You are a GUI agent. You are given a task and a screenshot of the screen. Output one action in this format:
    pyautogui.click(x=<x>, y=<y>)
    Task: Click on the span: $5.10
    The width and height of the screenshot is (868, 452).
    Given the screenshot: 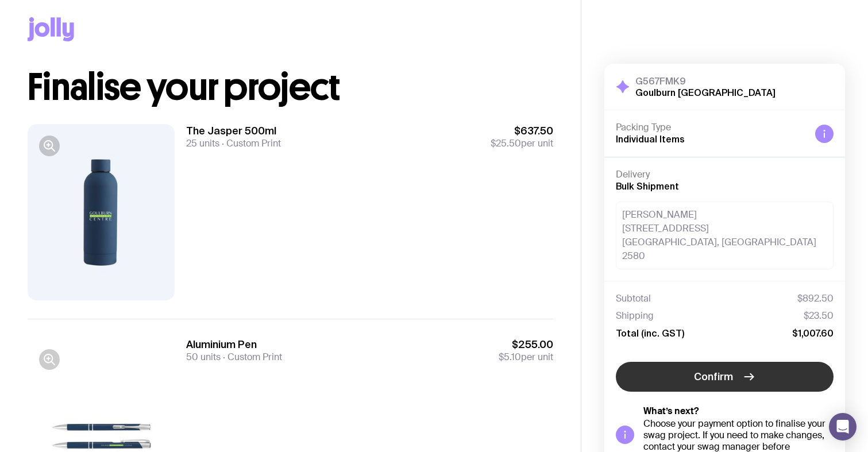 What is the action you would take?
    pyautogui.click(x=509, y=357)
    